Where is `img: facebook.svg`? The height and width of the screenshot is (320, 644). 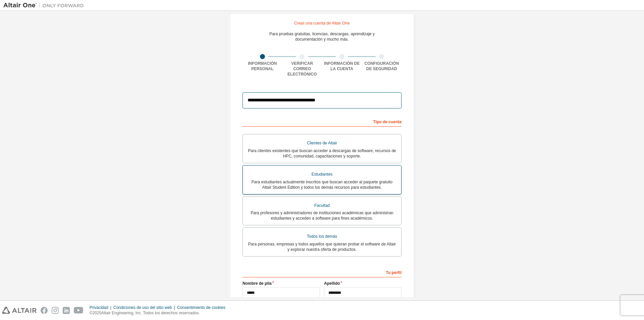
img: facebook.svg is located at coordinates (44, 310).